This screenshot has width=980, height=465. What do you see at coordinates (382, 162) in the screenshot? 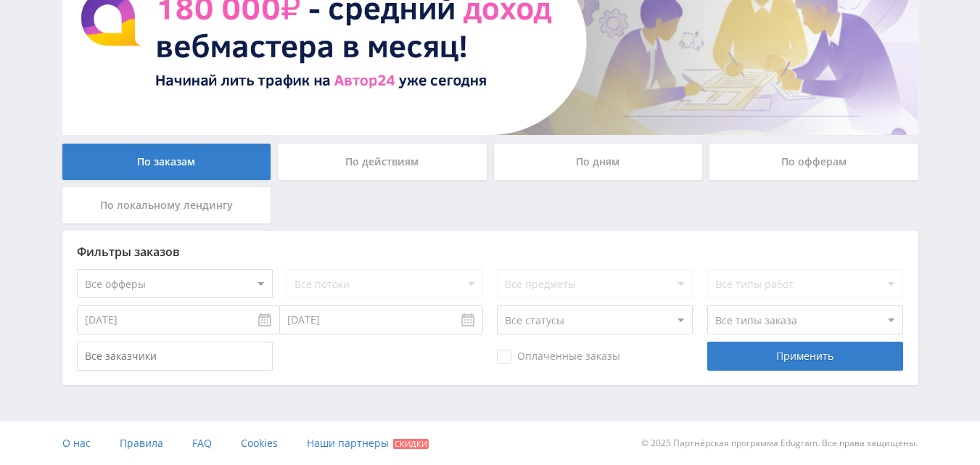
I see `div: По действиям` at bounding box center [382, 162].